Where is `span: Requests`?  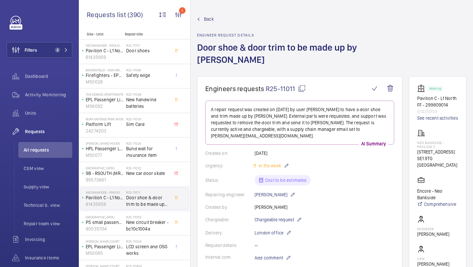 span: Requests is located at coordinates (49, 131).